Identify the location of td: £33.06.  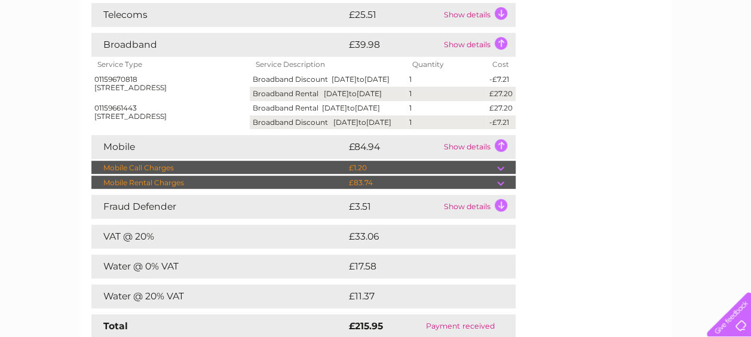
(419, 237).